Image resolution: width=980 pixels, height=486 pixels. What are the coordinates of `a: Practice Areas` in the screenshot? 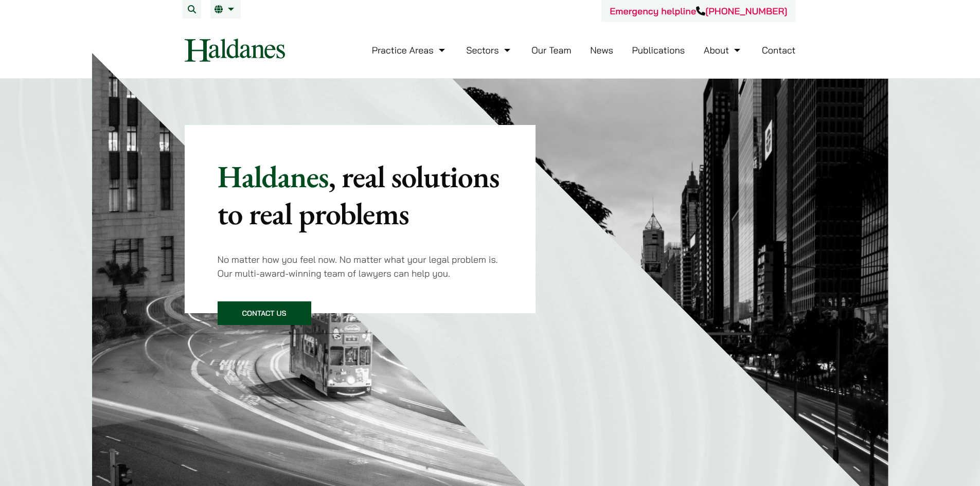 It's located at (410, 50).